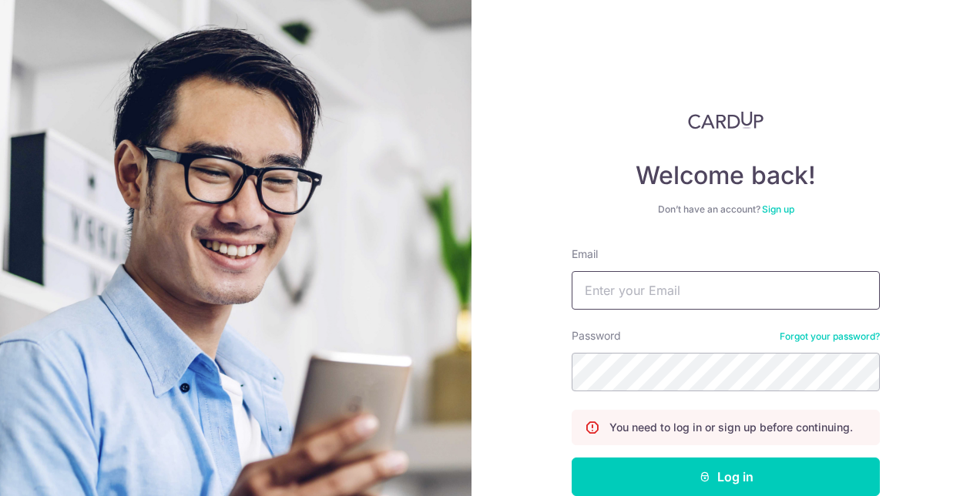 Image resolution: width=980 pixels, height=496 pixels. I want to click on button: Log in, so click(726, 476).